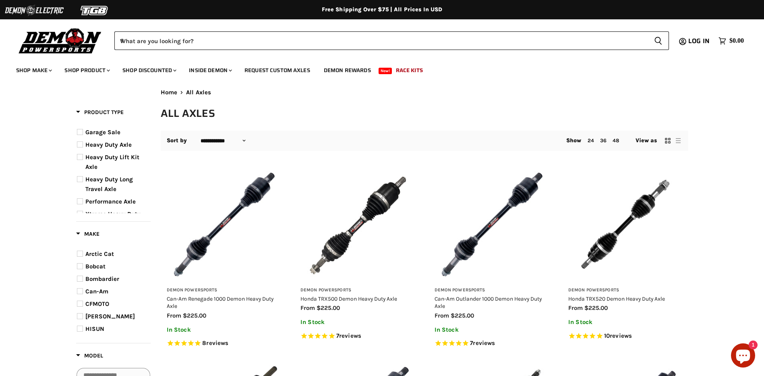 The image size is (764, 376). What do you see at coordinates (492, 224) in the screenshot?
I see `img: Can-Am Outlander 1000 Demon Heavy Duty Axle` at bounding box center [492, 224].